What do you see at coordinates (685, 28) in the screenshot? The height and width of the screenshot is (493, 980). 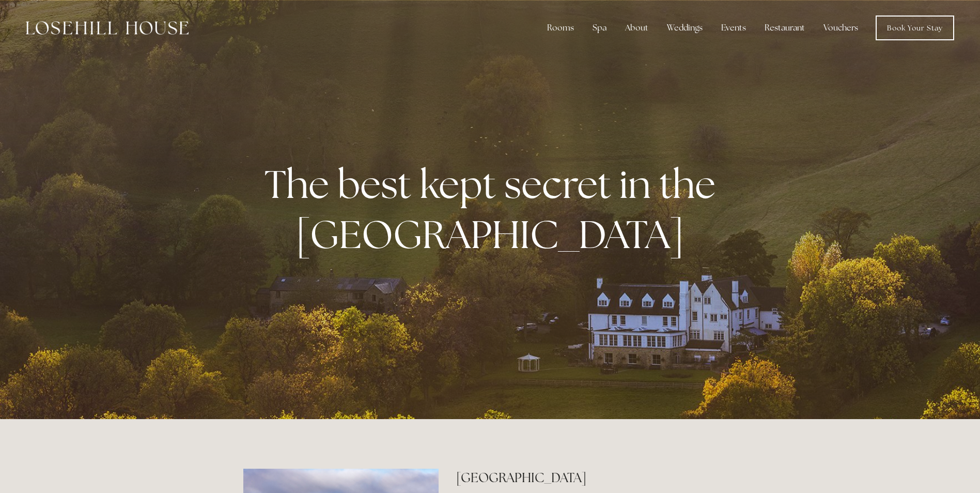 I see `div: Weddings` at bounding box center [685, 28].